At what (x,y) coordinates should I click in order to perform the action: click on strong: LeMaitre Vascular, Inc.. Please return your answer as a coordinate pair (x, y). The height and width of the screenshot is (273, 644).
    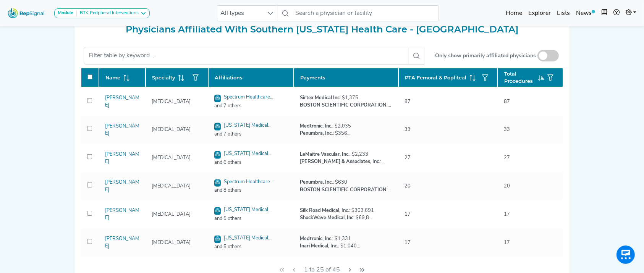
    Looking at the image, I should click on (325, 154).